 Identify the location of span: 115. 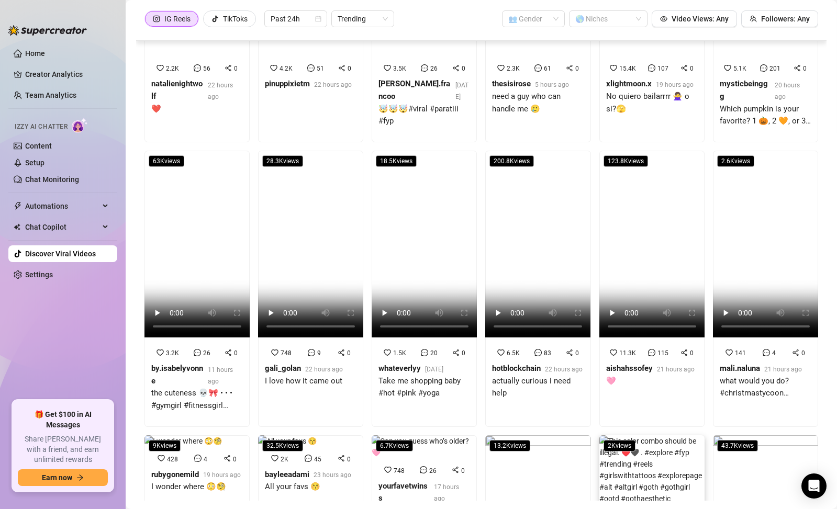
(662, 350).